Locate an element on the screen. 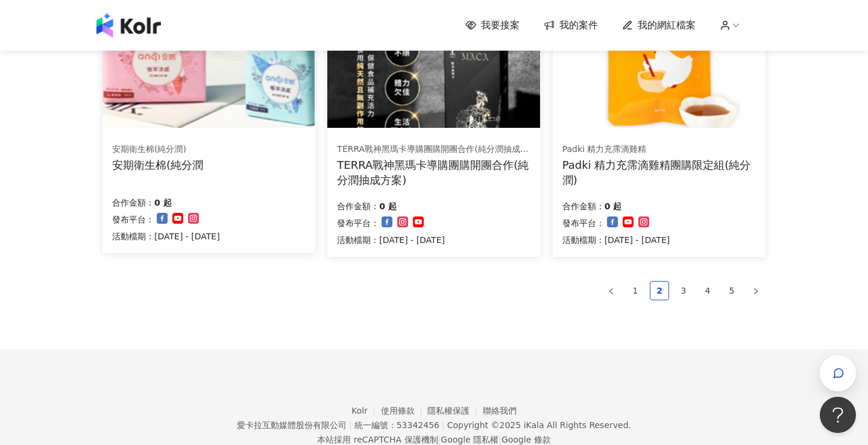  a: 5 is located at coordinates (732, 291).